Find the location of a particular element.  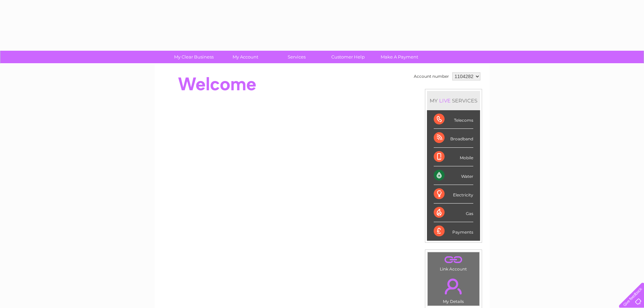

div: Electricity is located at coordinates (453, 194).